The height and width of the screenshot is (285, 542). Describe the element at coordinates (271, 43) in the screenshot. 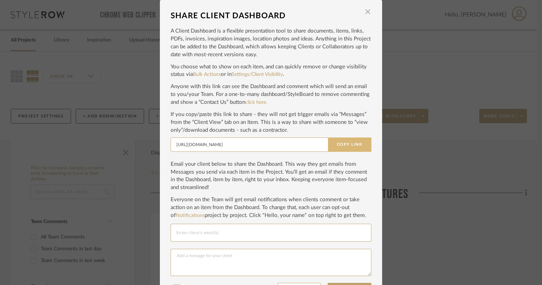

I see `p: A Client Dashboard is a flexible presentation tool to share documents, items, links, PDFs, invoic...` at that location.